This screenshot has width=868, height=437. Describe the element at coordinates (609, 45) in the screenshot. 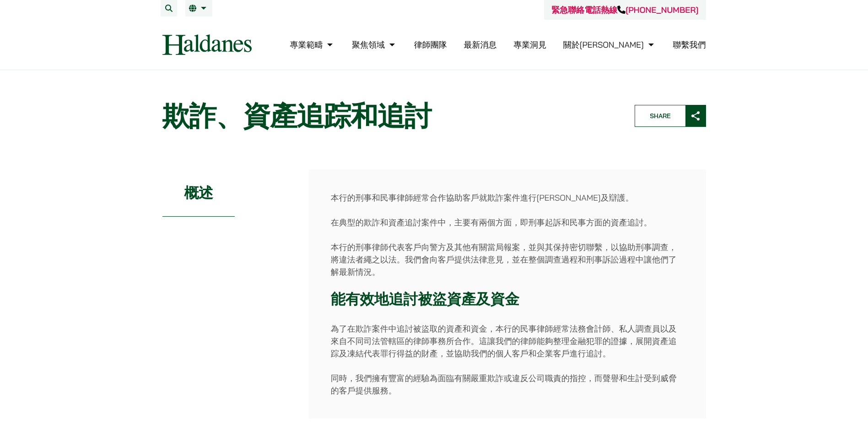

I see `a: 關於何敦` at that location.